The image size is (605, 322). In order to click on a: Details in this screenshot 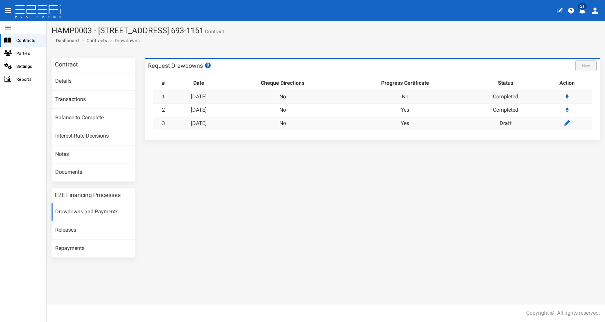, I will do `click(93, 82)`.